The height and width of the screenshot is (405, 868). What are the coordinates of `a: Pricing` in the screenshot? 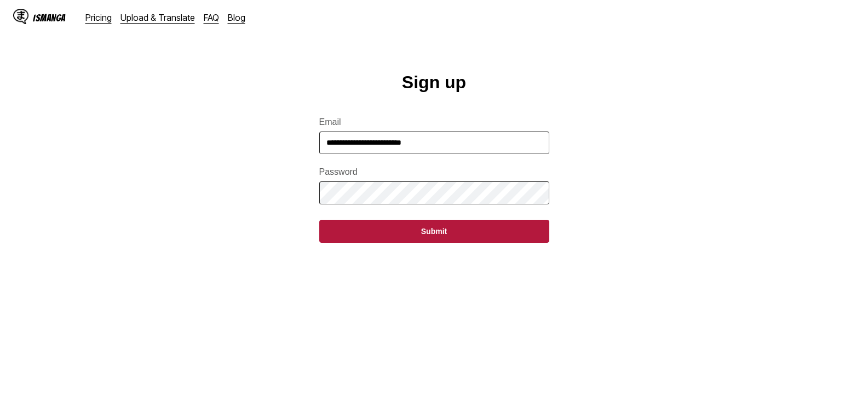 It's located at (99, 17).